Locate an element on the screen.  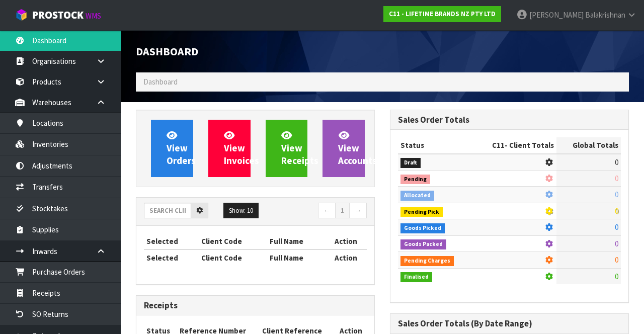
a: C11 - LIFETIME BRANDS NZ PTY LTD is located at coordinates (442, 14).